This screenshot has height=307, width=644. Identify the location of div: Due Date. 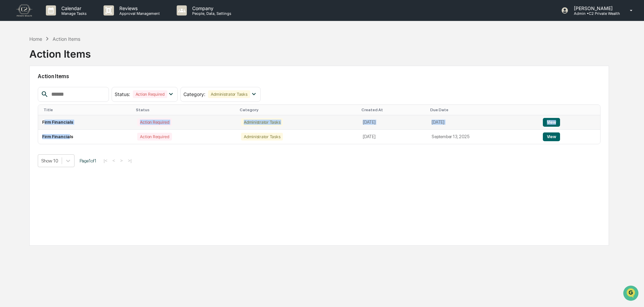
(483, 110).